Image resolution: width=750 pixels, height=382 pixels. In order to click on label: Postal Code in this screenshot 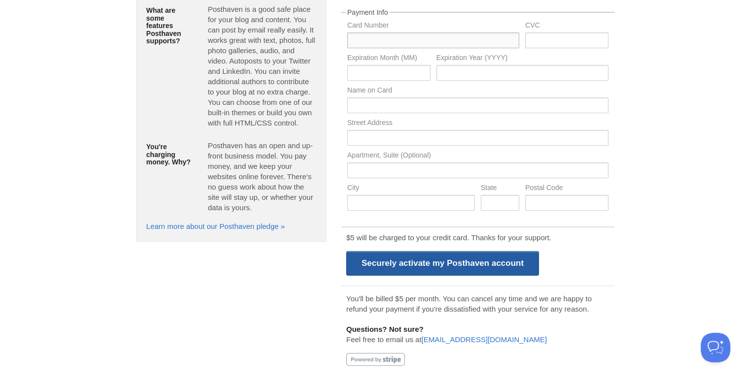, I will do `click(566, 189)`.